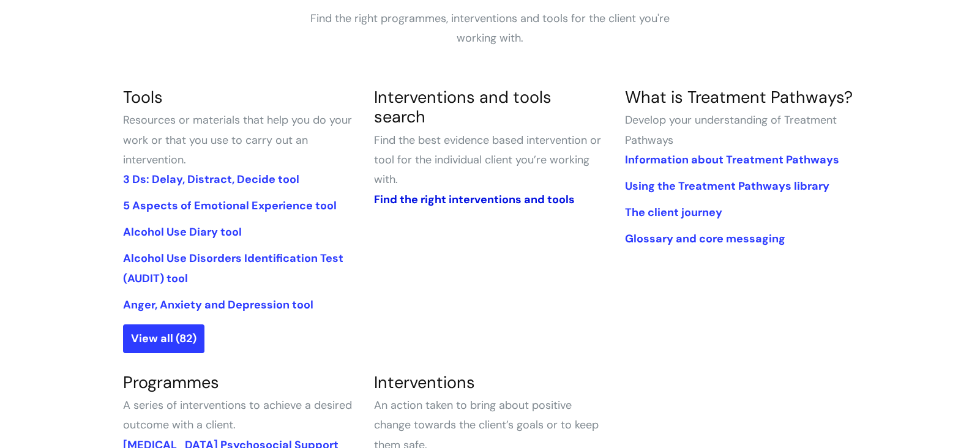 The width and height of the screenshot is (980, 448). Describe the element at coordinates (237, 415) in the screenshot. I see `span: A series of interventions to achieve a desired outcome with a client.` at that location.